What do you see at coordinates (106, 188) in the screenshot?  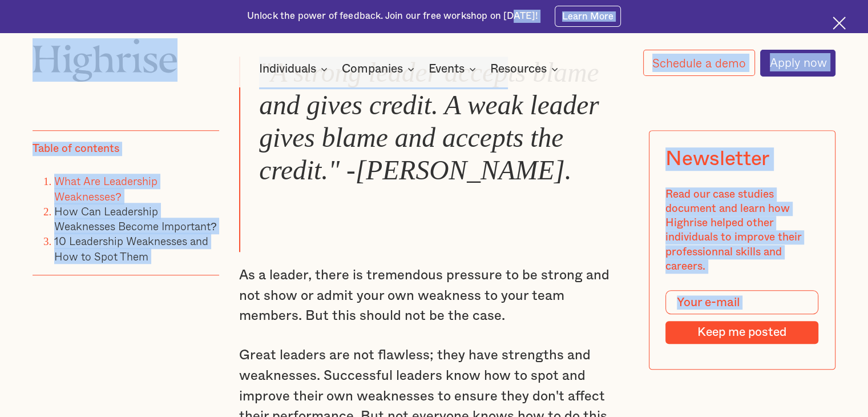 I see `a: What Are Leadership Weaknesses?` at bounding box center [106, 188].